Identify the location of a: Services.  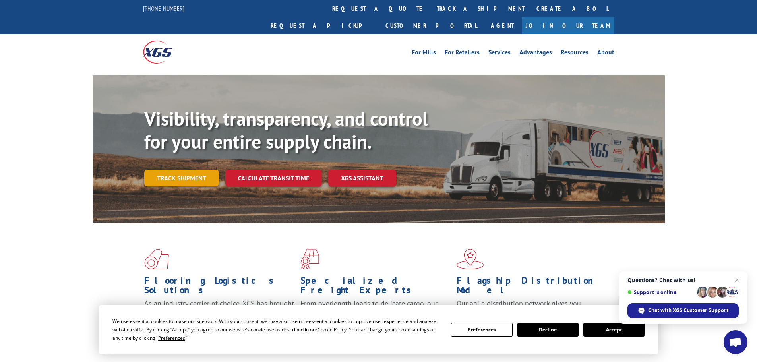
(500, 54).